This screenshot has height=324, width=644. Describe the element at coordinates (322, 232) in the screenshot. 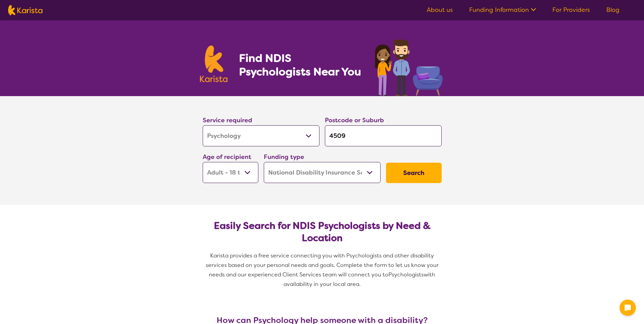

I see `h2: Easily Search for NDIS Psychologists by Need & Location` at that location.